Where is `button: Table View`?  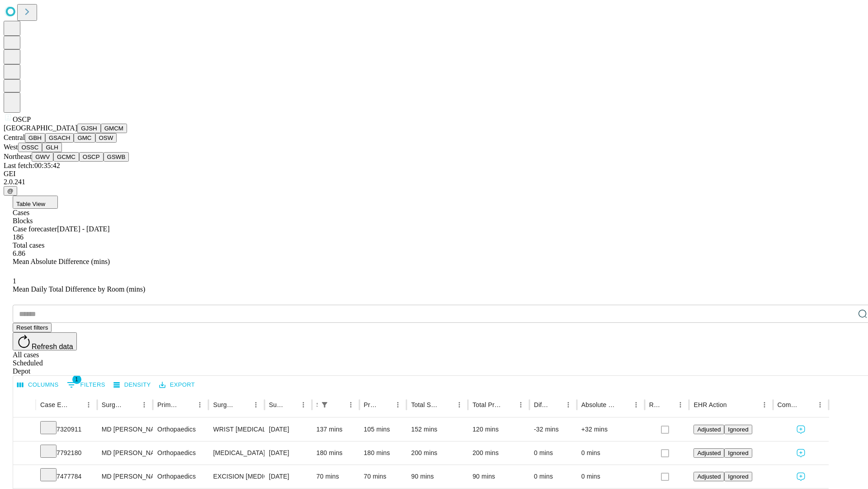 button: Table View is located at coordinates (36, 202).